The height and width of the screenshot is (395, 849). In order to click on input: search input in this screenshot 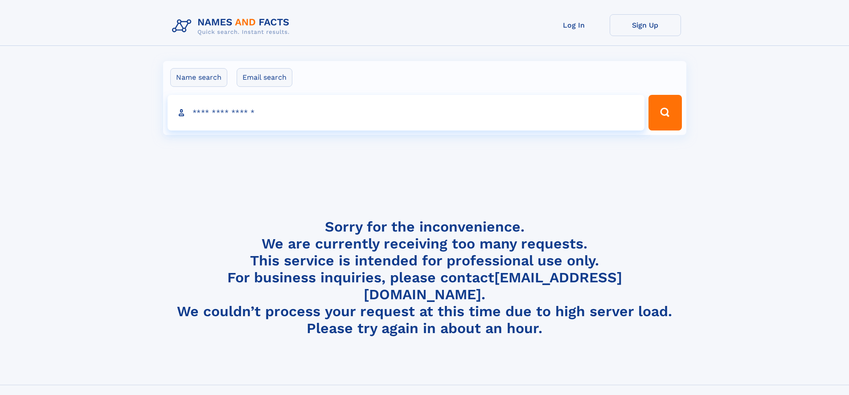, I will do `click(406, 113)`.